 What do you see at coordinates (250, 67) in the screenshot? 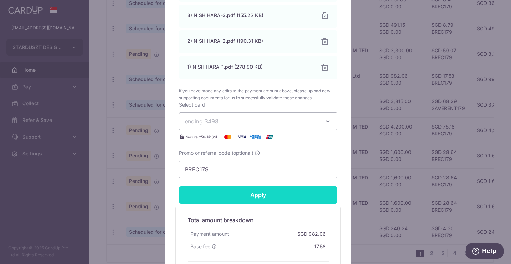
I see `div: 1) NISHIHARA-1.pdf (278.90 KB)` at bounding box center [250, 67].